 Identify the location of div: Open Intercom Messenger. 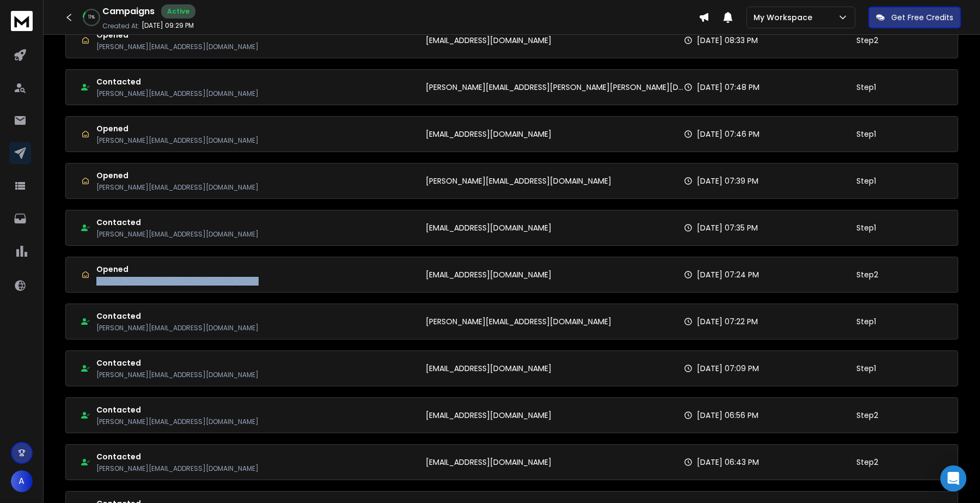
(953, 478).